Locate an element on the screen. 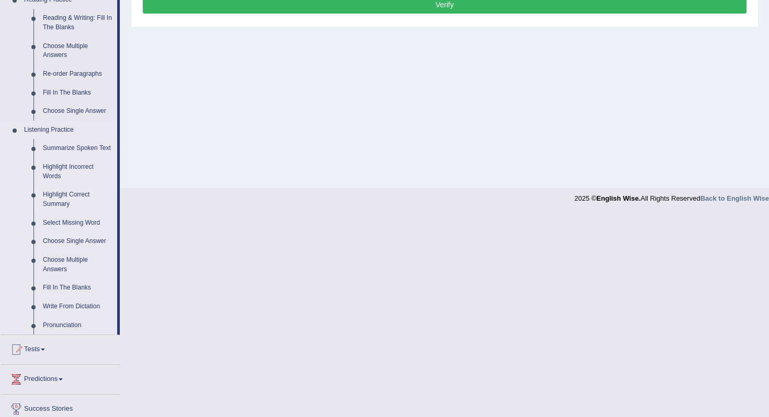  strong: English Wise. is located at coordinates (618, 198).